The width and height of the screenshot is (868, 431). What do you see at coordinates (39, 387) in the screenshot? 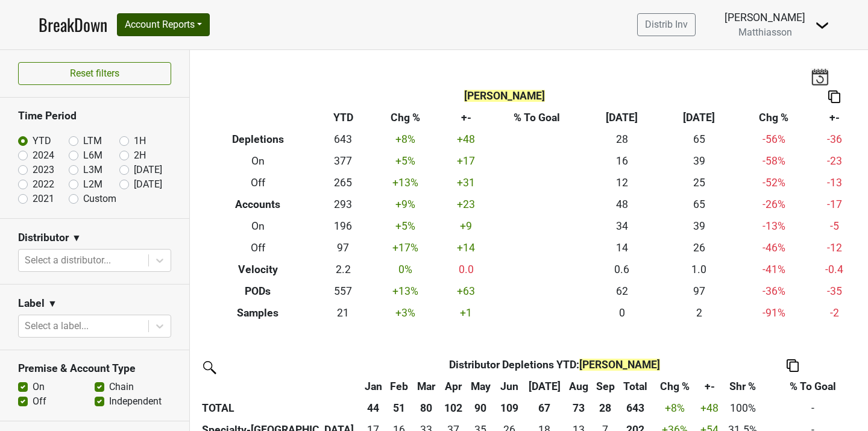
I see `label: On` at bounding box center [39, 387].